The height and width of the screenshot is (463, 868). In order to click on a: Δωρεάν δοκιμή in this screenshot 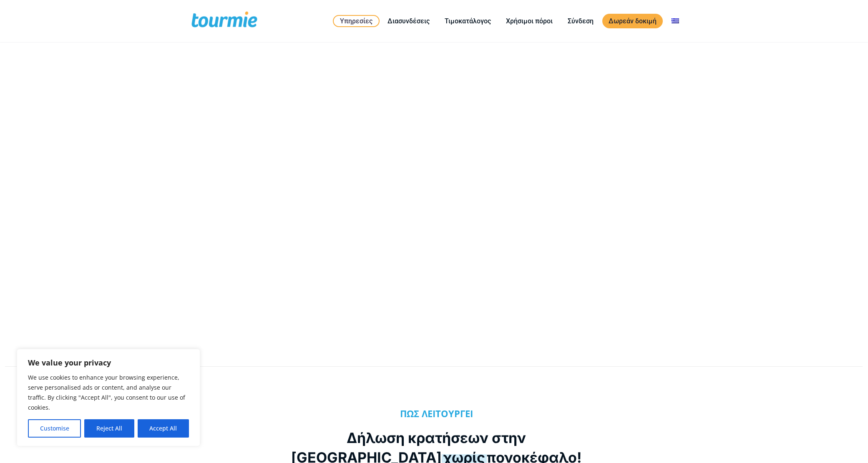, I will do `click(632, 21)`.